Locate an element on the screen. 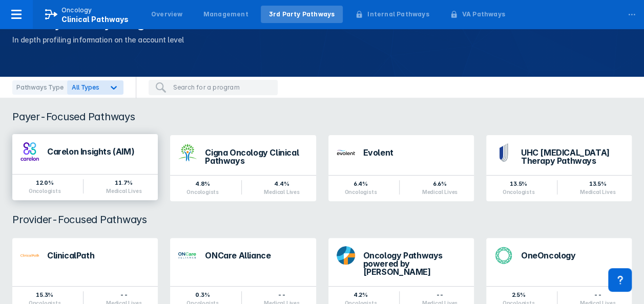  div: 3rd Party Pathways is located at coordinates (302, 14).